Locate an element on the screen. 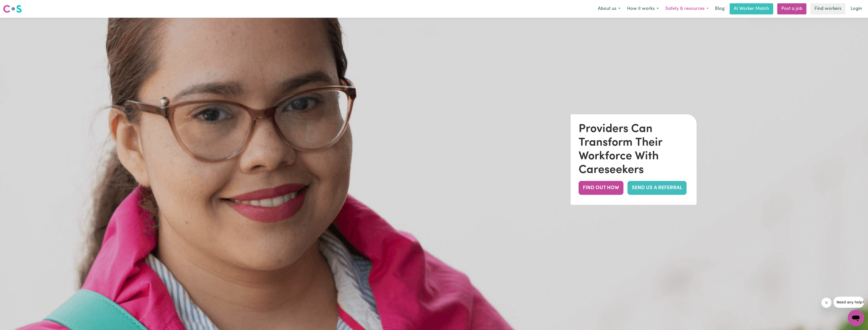 The width and height of the screenshot is (868, 330). button: About us is located at coordinates (609, 9).